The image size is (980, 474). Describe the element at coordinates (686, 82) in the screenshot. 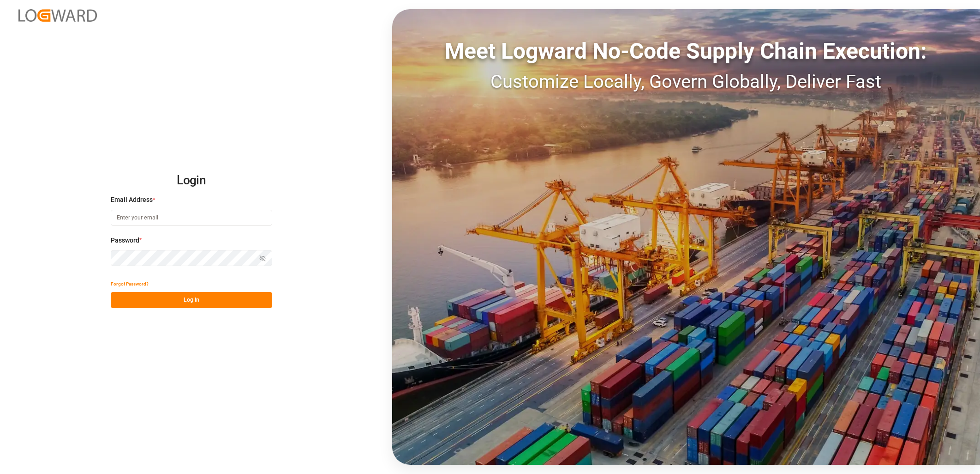

I see `div: Customize Locally, Govern Globally, Deliver Fast` at that location.